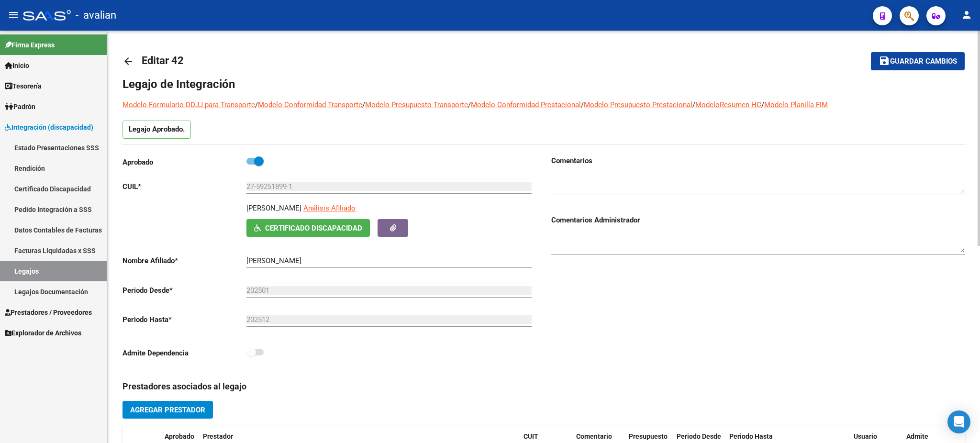 The height and width of the screenshot is (443, 980). I want to click on p: Admite Dependencia, so click(185, 353).